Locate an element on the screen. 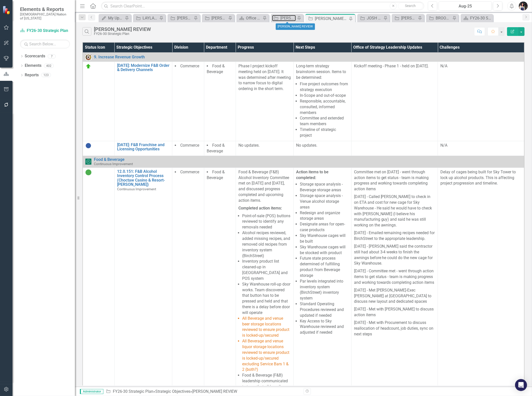 Image resolution: width=532 pixels, height=396 pixels. li: Key Access to Sky Warehouse reviewed and adjusted if needed is located at coordinates (324, 327).